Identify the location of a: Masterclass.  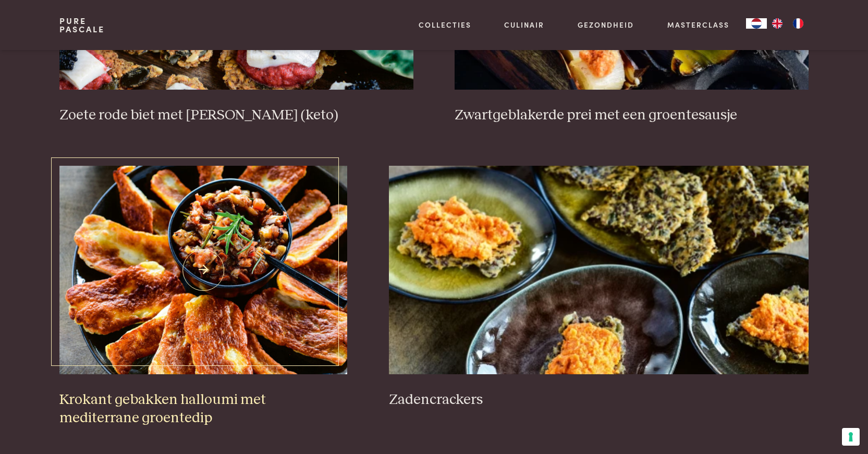
(698, 25).